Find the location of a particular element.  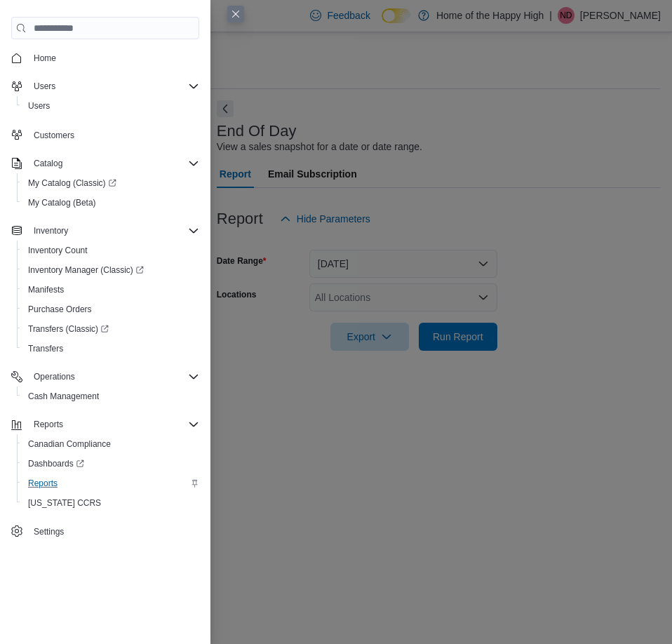

a: Home is located at coordinates (45, 58).